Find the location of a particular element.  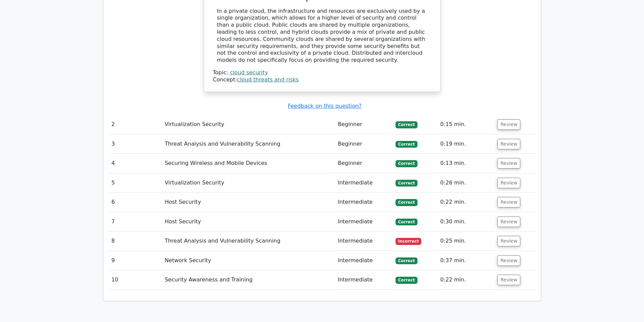

a: Feedback on this question? is located at coordinates (325, 106).